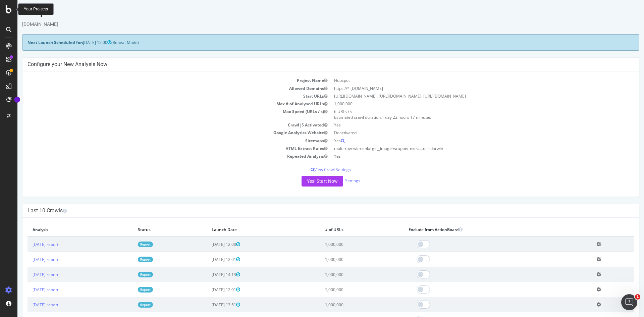  I want to click on td: Hubspot, so click(465, 80).